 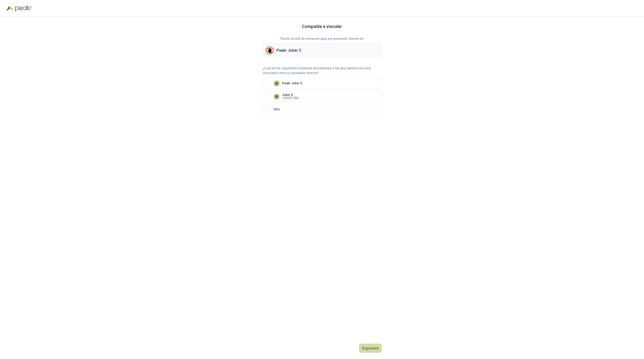 What do you see at coordinates (23, 8) in the screenshot?
I see `img: Peakr` at bounding box center [23, 8].